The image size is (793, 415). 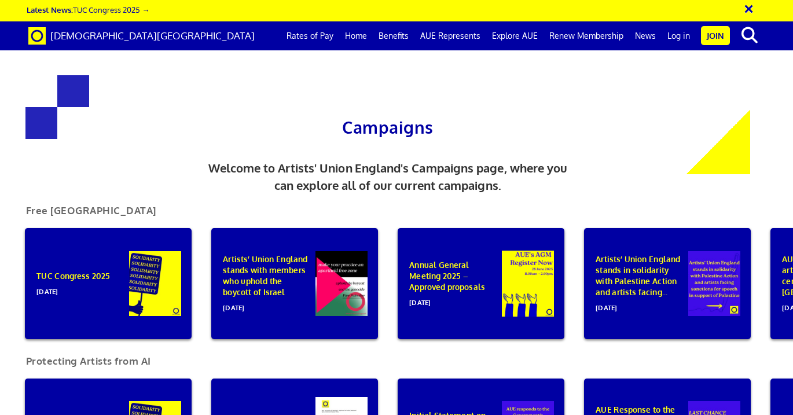 What do you see at coordinates (587, 36) in the screenshot?
I see `a: Renew Membership` at bounding box center [587, 36].